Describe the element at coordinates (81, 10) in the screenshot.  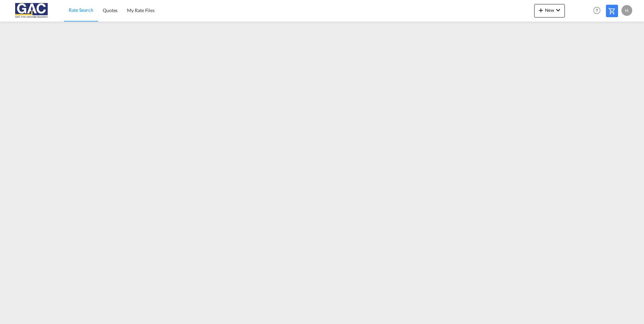
I see `span: Rate Search` at that location.